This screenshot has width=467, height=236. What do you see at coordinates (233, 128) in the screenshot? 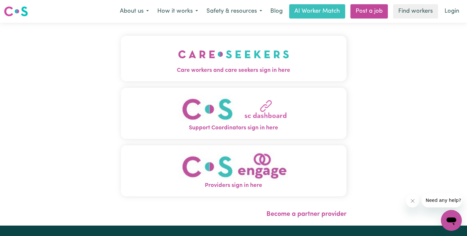
I see `span: Support Coordinators sign in here` at bounding box center [233, 128].